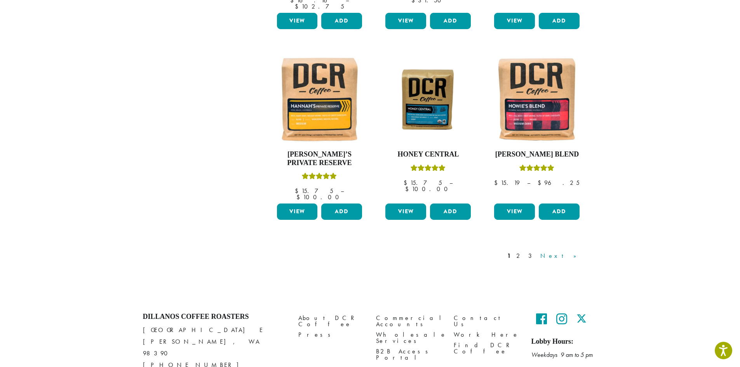 The image size is (740, 367). What do you see at coordinates (409, 338) in the screenshot?
I see `a: Wholesale Services` at bounding box center [409, 338].